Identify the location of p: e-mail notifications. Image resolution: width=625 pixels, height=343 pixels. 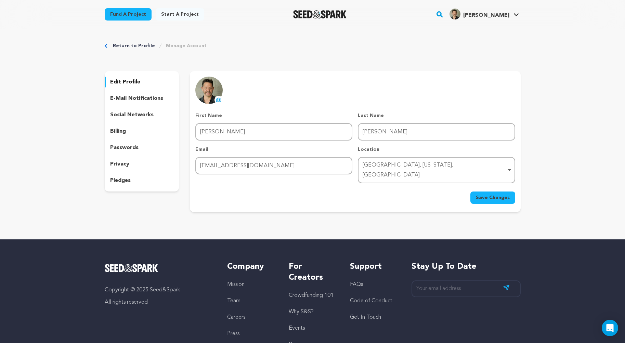
(137, 99).